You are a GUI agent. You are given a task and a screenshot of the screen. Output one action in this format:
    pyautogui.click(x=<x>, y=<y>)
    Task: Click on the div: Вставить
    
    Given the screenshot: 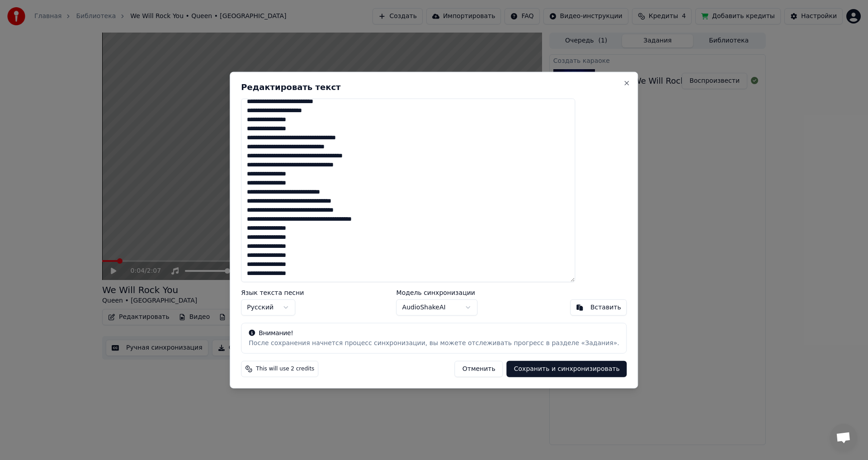 What is the action you would take?
    pyautogui.click(x=606, y=308)
    